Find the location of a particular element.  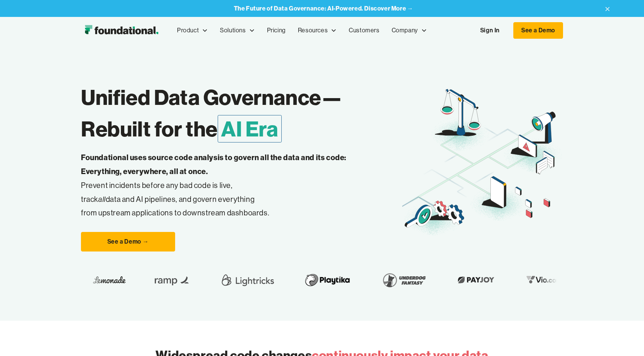

a: Pricing is located at coordinates (277, 30).